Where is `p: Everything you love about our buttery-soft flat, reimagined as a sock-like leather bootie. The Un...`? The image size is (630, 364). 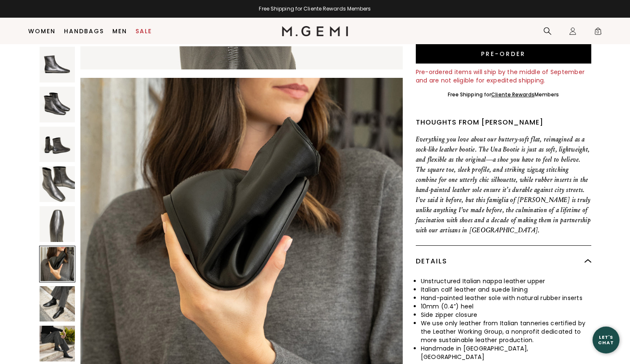
p: Everything you love about our buttery-soft flat, reimagined as a sock-like leather bootie. The Un... is located at coordinates (504, 185).